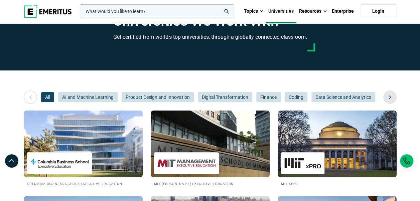  I want to click on h2: MIT xPRO, so click(337, 184).